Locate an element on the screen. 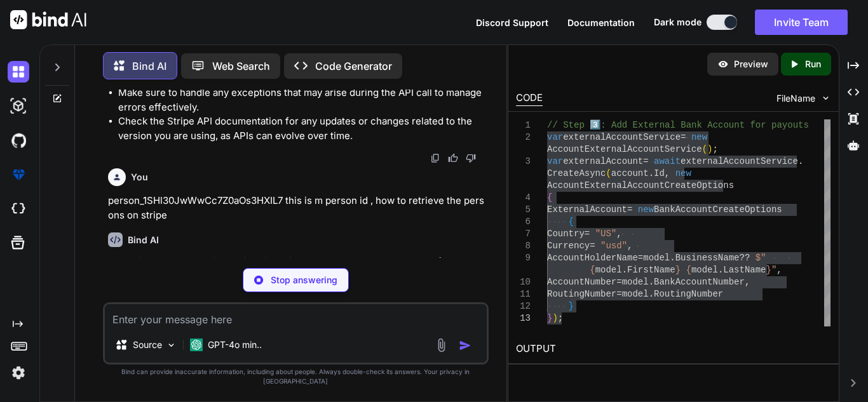 The height and width of the screenshot is (402, 868). span: BankAccountNumber is located at coordinates (699, 282).